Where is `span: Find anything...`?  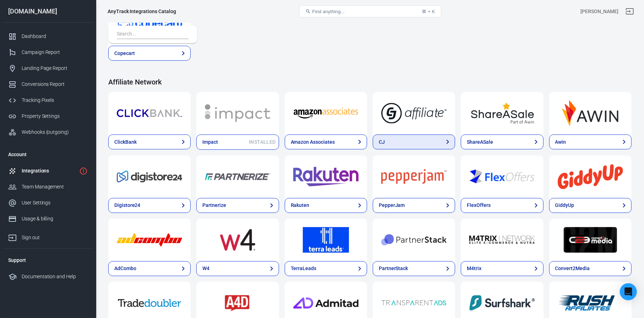 span: Find anything... is located at coordinates (328, 11).